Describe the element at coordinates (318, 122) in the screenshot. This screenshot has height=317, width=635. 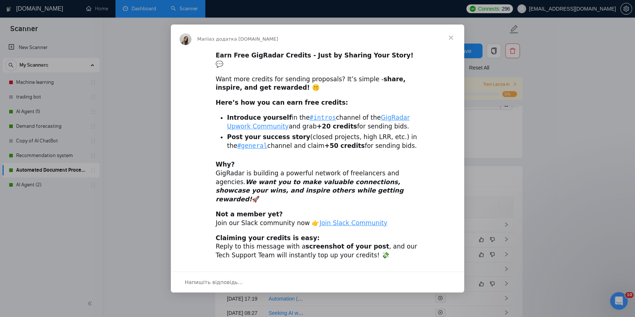
I see `a: GigRadar Upwork Community` at that location.